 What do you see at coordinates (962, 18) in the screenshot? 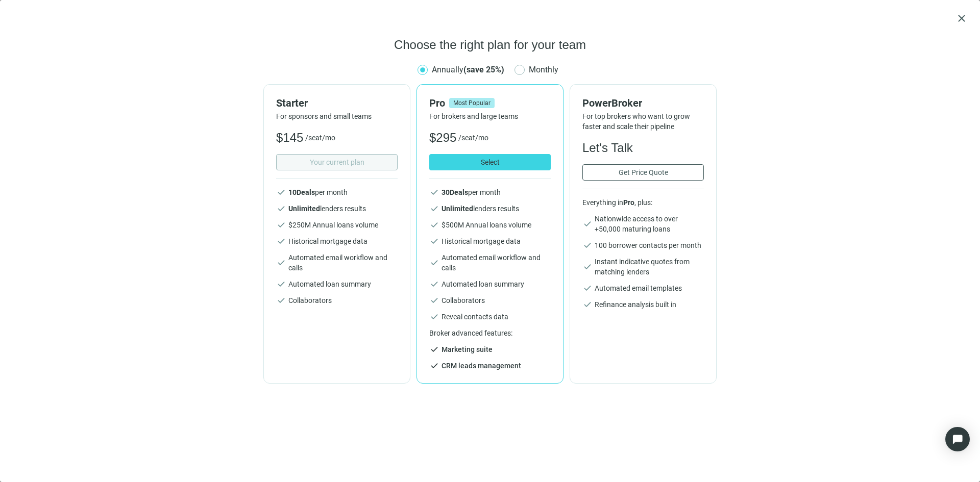
I see `button: close` at bounding box center [962, 18].